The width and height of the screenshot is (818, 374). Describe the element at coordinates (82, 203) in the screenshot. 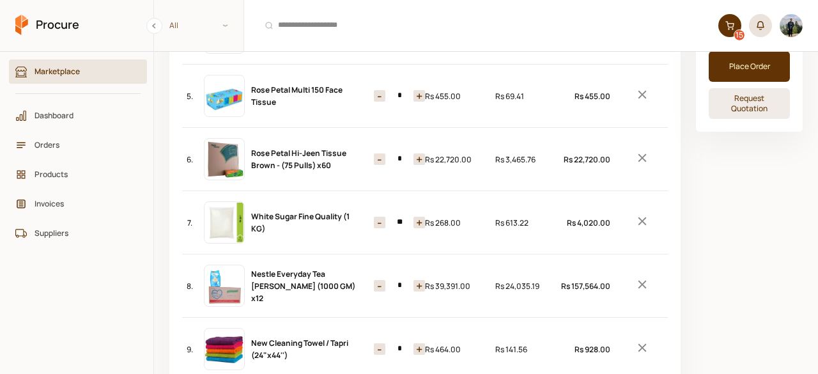

I see `span: Invoices` at that location.